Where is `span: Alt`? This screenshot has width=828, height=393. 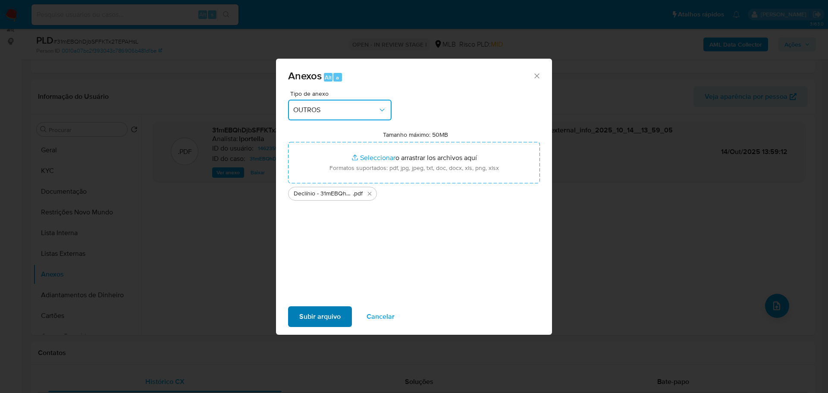
span: Alt is located at coordinates (328, 77).